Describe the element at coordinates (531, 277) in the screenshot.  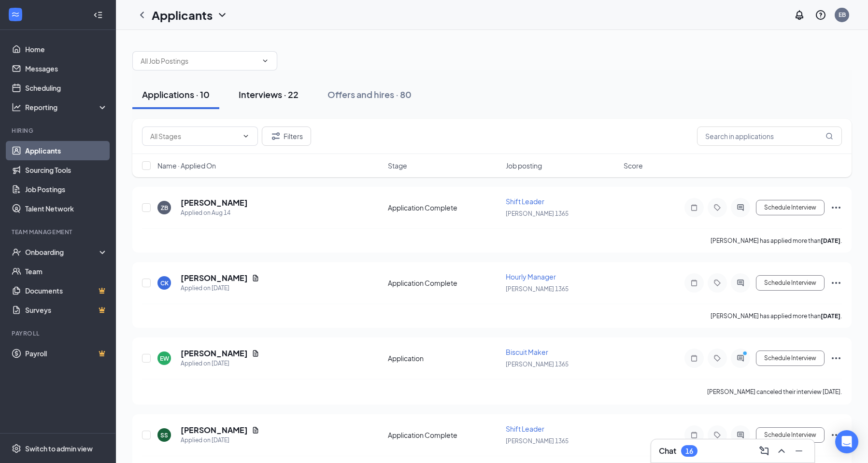
I see `span: Hourly Manager` at that location.